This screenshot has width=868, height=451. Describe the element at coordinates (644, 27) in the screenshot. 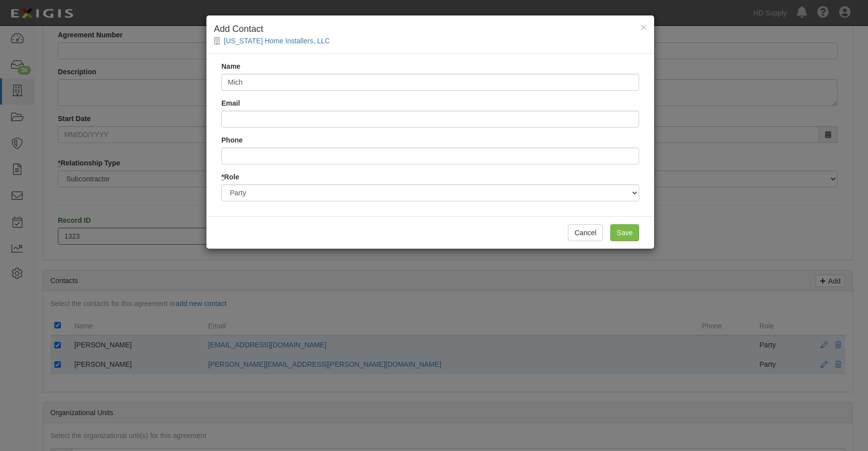

I see `button: Close` at that location.